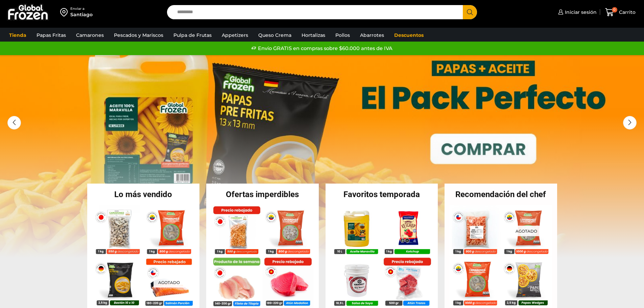 The height and width of the screenshot is (308, 644). I want to click on a: Queso Crema, so click(275, 35).